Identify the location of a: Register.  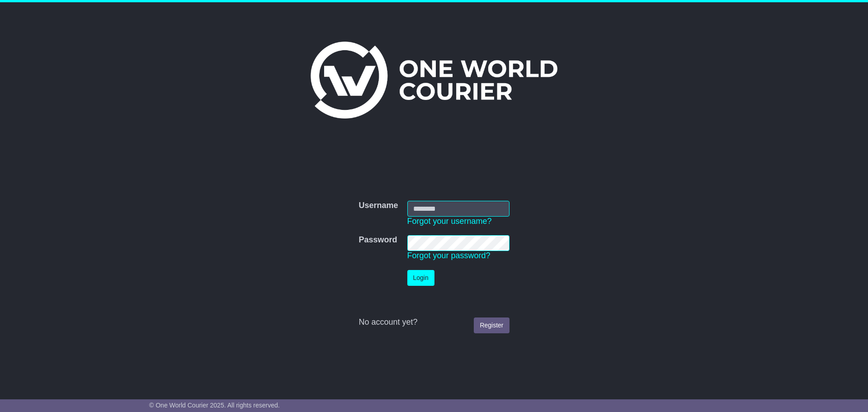
(491, 325).